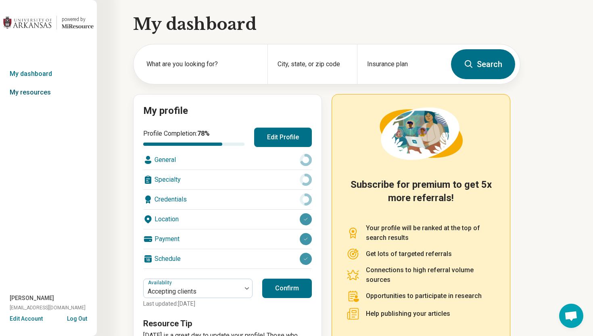 The image size is (593, 336). What do you see at coordinates (228, 180) in the screenshot?
I see `div: Specialty` at bounding box center [228, 180].